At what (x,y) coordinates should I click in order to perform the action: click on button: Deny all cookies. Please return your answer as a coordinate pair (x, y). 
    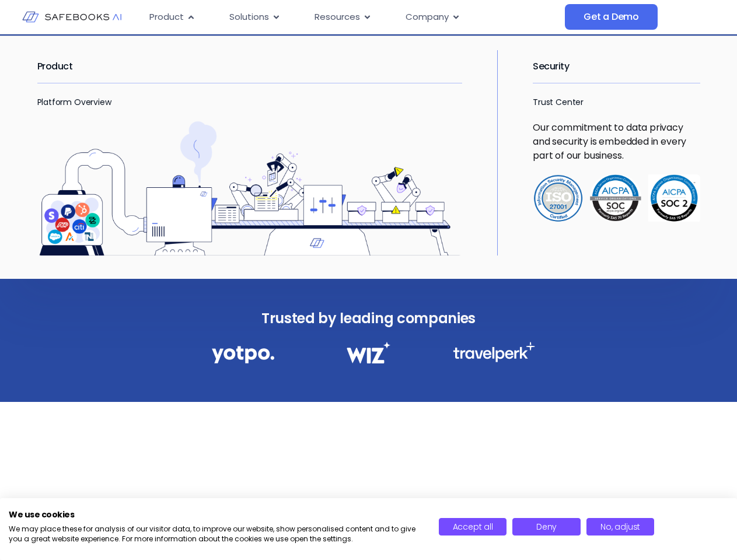
    Looking at the image, I should click on (546, 527).